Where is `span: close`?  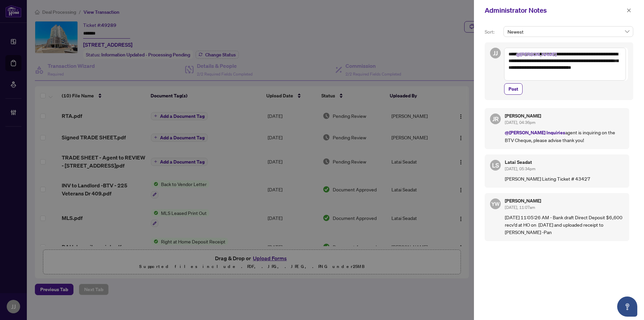
span: close is located at coordinates (629, 10).